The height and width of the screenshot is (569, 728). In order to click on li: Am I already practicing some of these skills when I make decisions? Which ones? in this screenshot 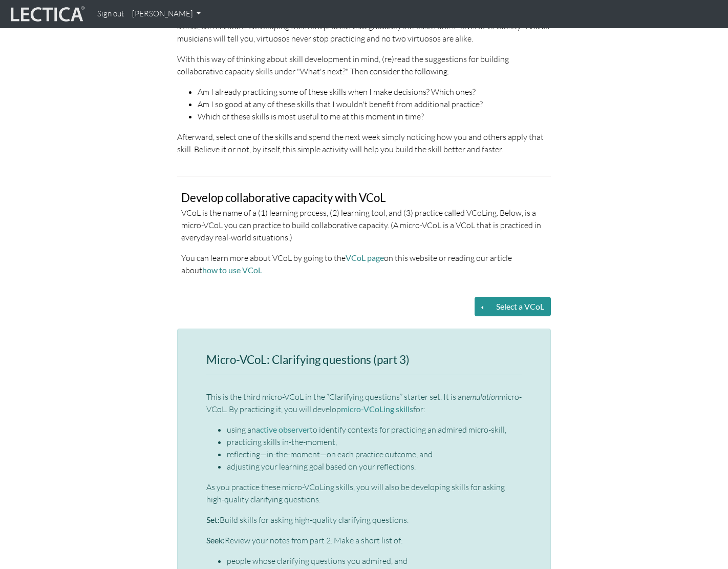, I will do `click(375, 92)`.